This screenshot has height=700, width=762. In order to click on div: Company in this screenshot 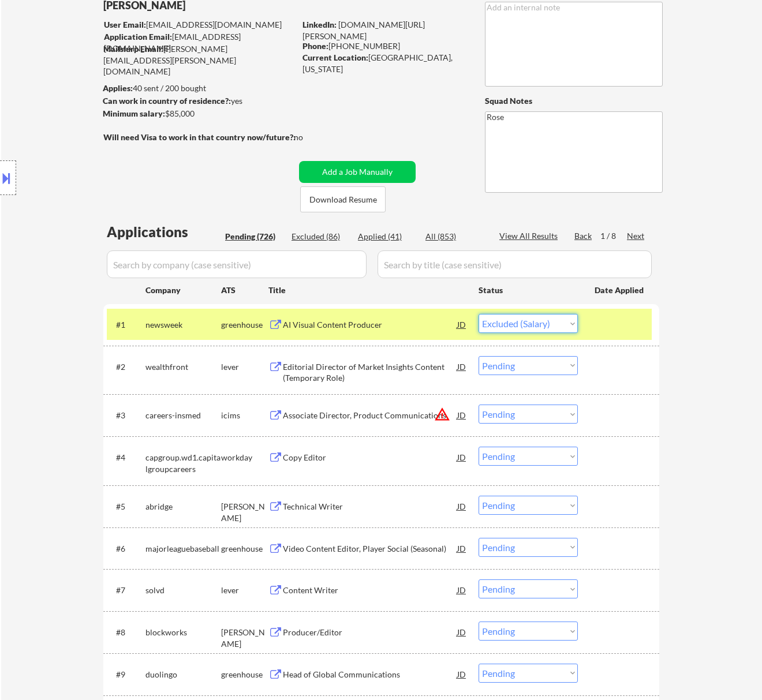, I will do `click(183, 290)`.